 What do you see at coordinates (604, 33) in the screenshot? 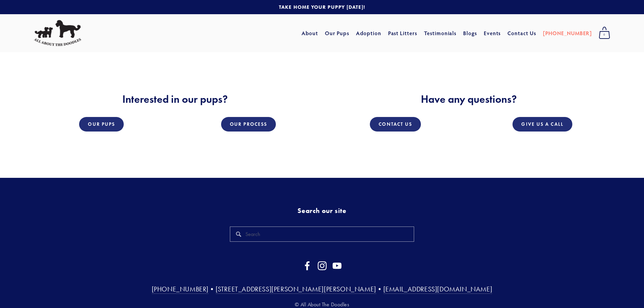
I see `a: 0 items in cart` at bounding box center [604, 33].